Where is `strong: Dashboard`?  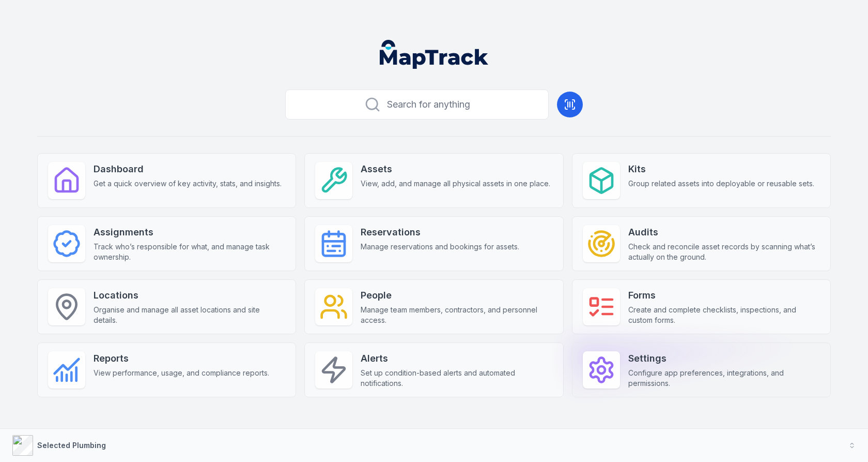 strong: Dashboard is located at coordinates (188, 169).